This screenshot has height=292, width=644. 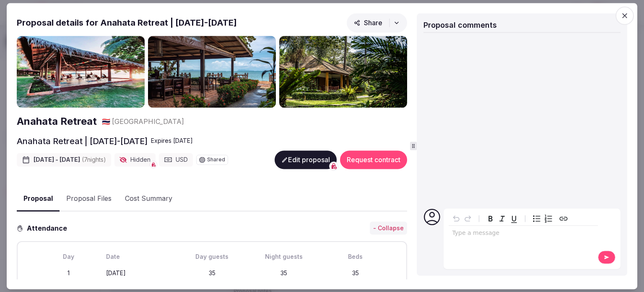 What do you see at coordinates (212, 257) in the screenshot?
I see `div: Day guests` at bounding box center [212, 257].